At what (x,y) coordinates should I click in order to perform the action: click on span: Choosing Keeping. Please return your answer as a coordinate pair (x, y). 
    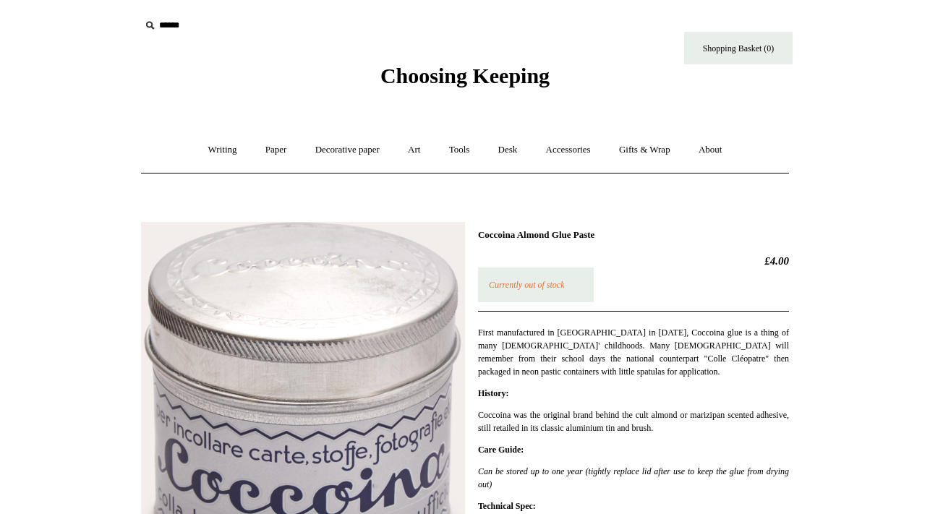
    Looking at the image, I should click on (465, 75).